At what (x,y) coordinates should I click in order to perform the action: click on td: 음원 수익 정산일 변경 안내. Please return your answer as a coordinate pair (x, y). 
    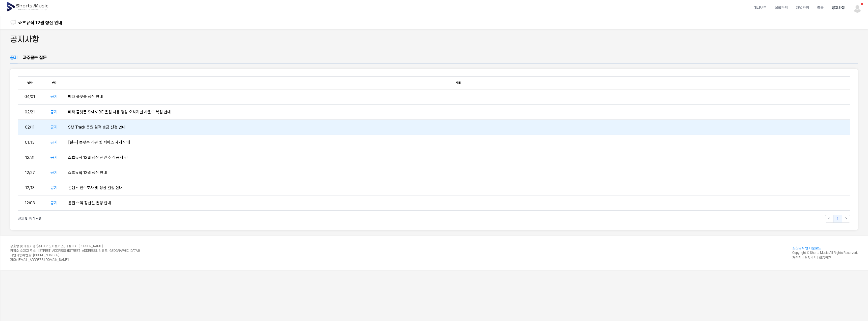
    Looking at the image, I should click on (458, 203).